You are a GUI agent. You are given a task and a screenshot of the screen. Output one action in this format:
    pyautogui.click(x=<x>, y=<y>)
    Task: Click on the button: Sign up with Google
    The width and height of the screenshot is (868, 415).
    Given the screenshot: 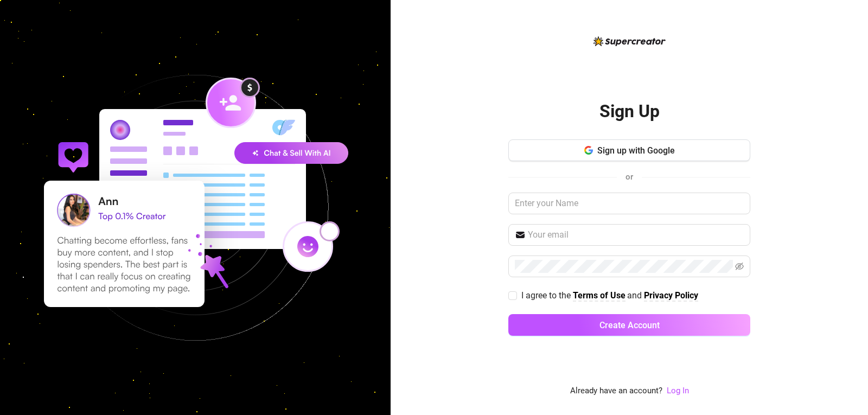 What is the action you would take?
    pyautogui.click(x=629, y=150)
    